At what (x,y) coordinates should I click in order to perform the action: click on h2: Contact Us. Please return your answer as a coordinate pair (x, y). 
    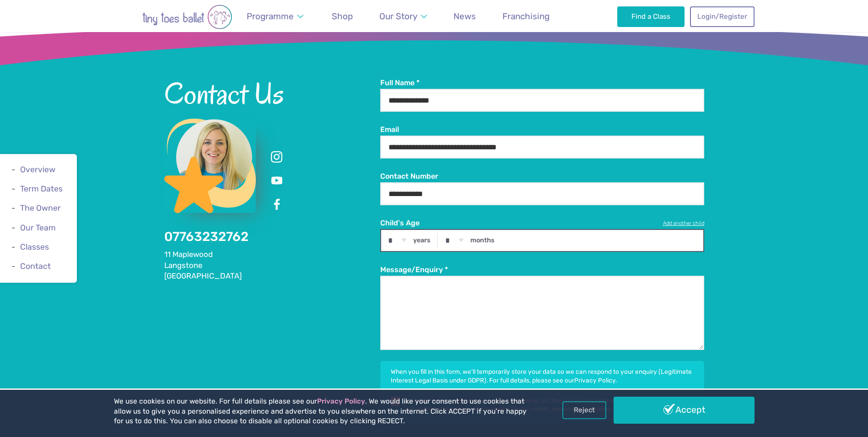
    Looking at the image, I should click on (272, 93).